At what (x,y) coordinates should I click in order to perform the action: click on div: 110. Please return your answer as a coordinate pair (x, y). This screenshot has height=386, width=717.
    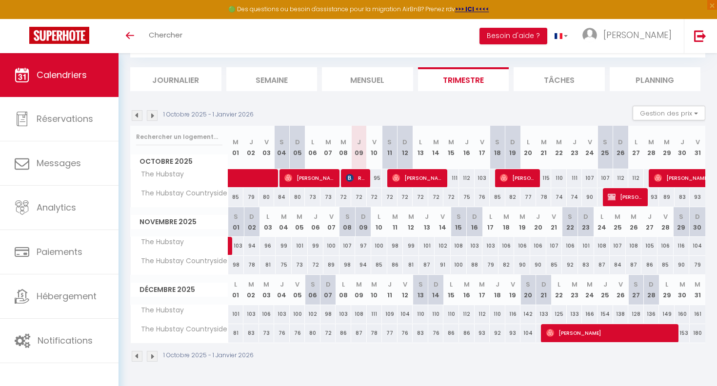
    Looking at the image, I should click on (559, 178).